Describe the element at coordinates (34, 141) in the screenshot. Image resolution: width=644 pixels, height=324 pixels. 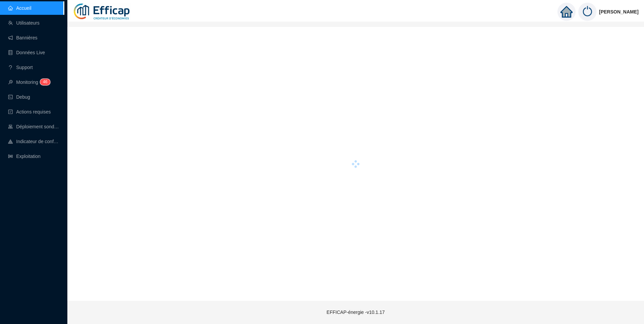
I see `a: heat-mapIndicateur de confort` at that location.